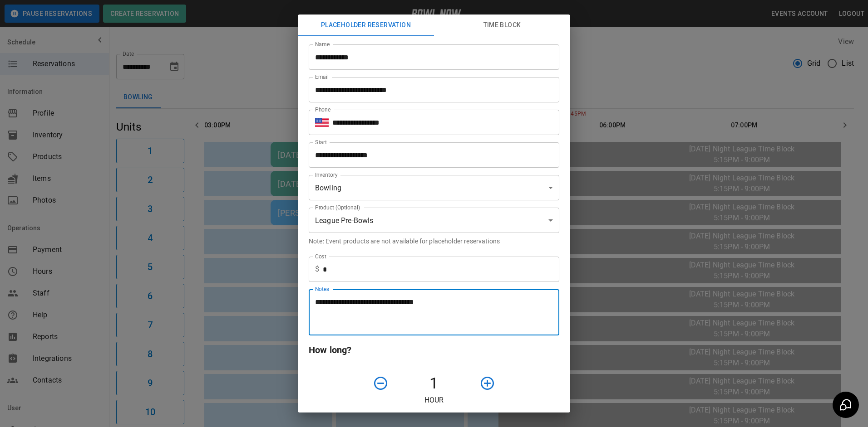  What do you see at coordinates (434, 241) in the screenshot?
I see `p: Note: Event products are not available for placeholder reservations` at bounding box center [434, 241].